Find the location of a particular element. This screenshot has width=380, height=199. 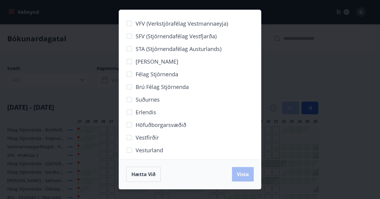

span: Brú félag stjórnenda is located at coordinates (162, 87).